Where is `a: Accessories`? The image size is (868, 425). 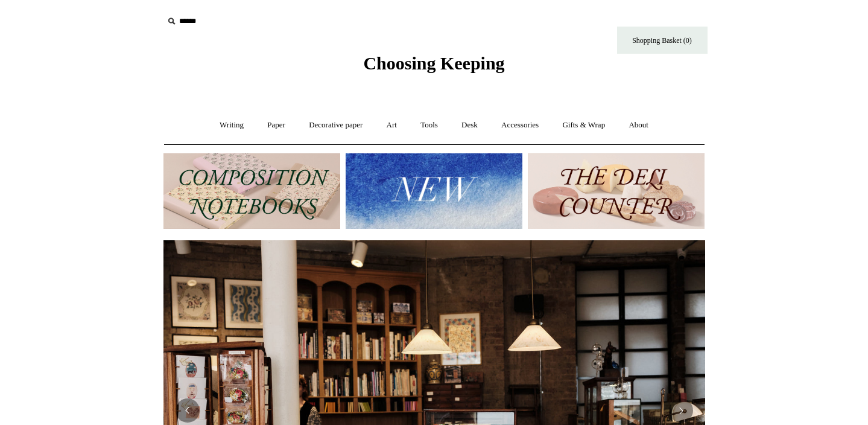
a: Accessories is located at coordinates (520, 125).